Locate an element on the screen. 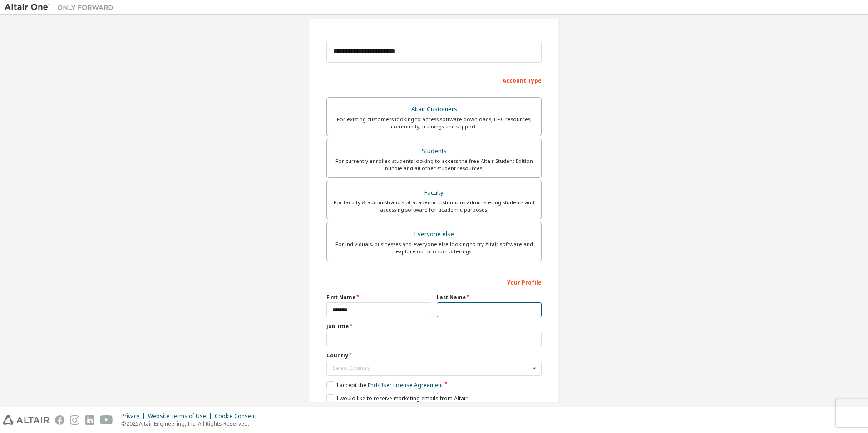 The width and height of the screenshot is (868, 433). div: For existing customers looking to access software downloads, HPC resources, community, trainings ... is located at coordinates (434, 123).